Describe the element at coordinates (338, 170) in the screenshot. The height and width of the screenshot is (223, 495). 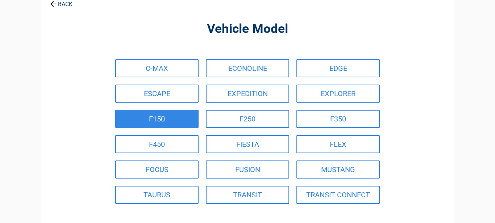
I see `a: MUSTANG` at that location.